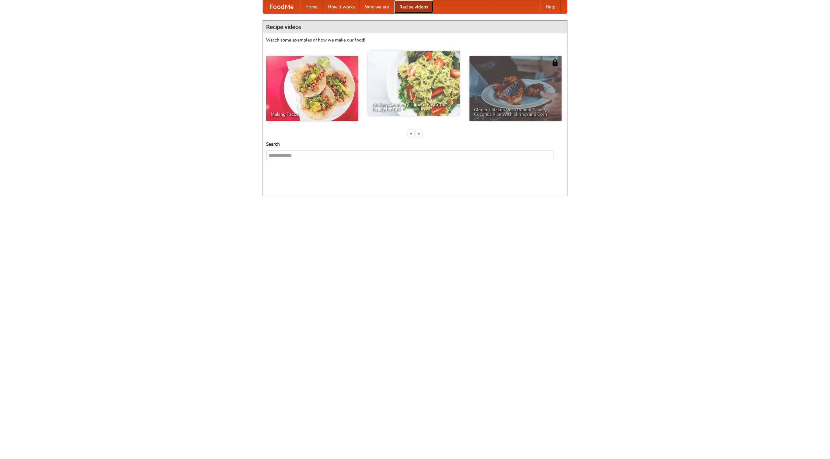  What do you see at coordinates (312, 88) in the screenshot?
I see `a: Making Tacos` at bounding box center [312, 88].